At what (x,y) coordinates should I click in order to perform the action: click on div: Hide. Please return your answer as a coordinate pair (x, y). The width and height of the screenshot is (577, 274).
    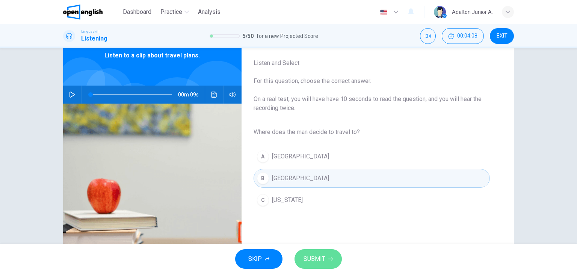
    Looking at the image, I should click on (463, 36).